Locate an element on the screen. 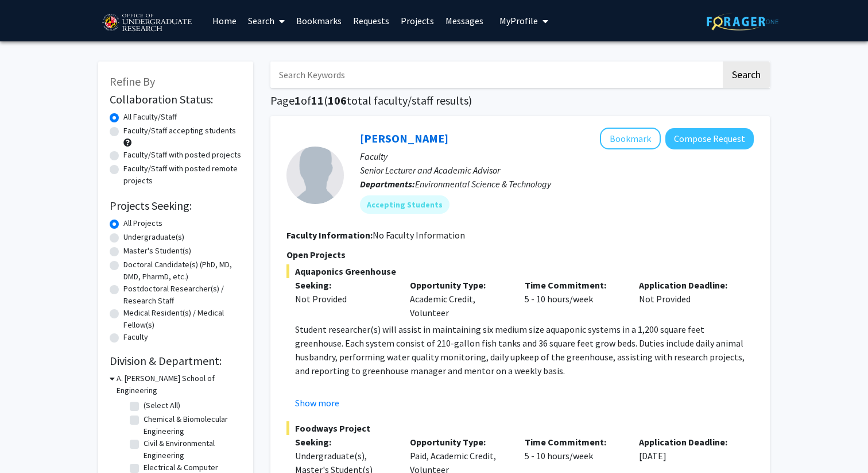 The height and width of the screenshot is (473, 868). h1: Page of ( total faculty/staff results) is located at coordinates (520, 100).